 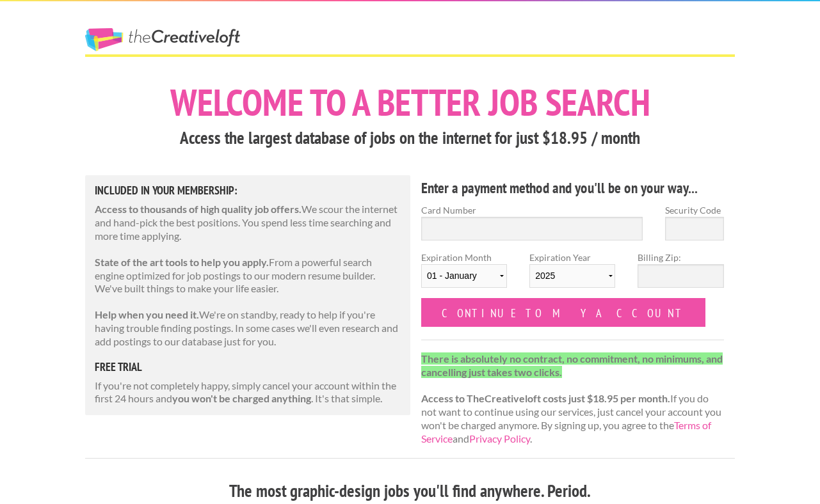 I want to click on a: Privacy Policy, so click(x=499, y=438).